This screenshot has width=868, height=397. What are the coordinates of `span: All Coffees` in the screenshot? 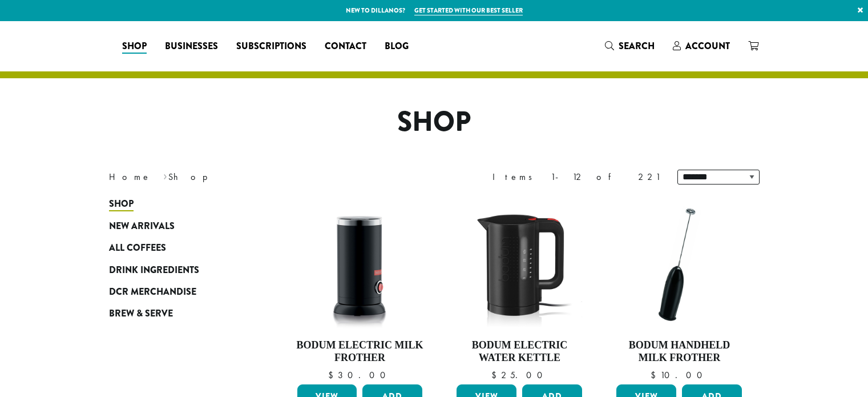 It's located at (138, 248).